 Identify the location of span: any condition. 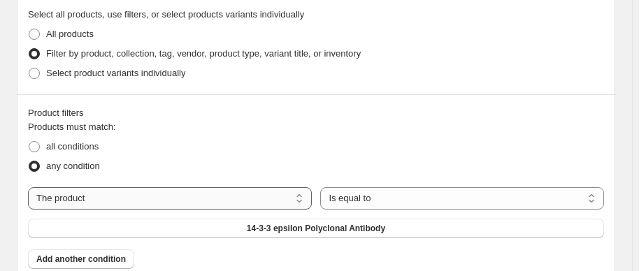
(73, 166).